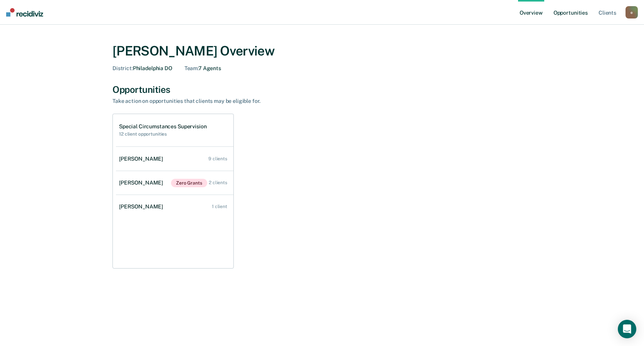 This screenshot has height=346, width=644. What do you see at coordinates (162, 135) in the screenshot?
I see `h2: 12 client opportunities` at bounding box center [162, 135].